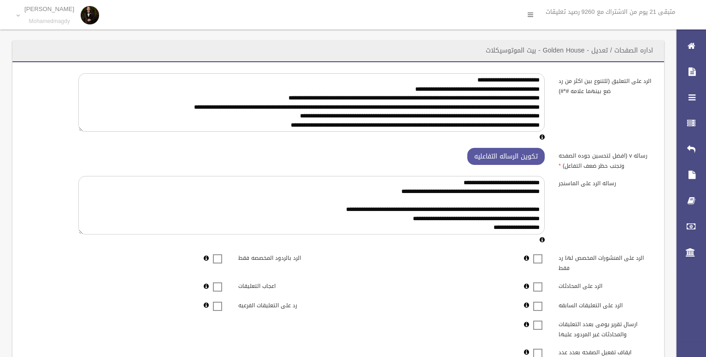  What do you see at coordinates (605, 182) in the screenshot?
I see `label: رساله الرد على الماسنجر` at bounding box center [605, 182].